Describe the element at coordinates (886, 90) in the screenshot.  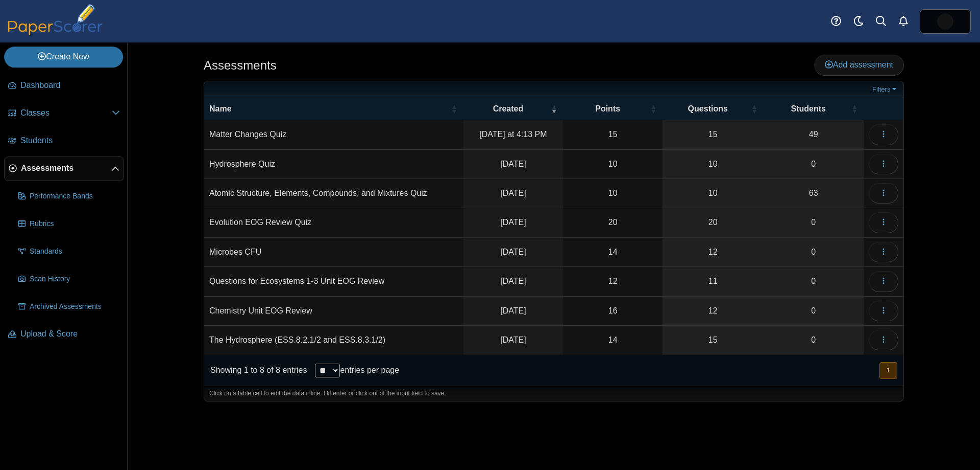
I see `a: Filters` at that location.